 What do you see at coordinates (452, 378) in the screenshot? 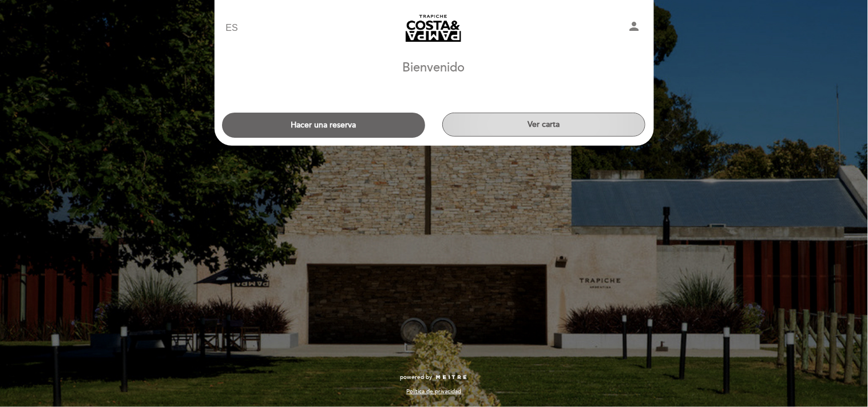
I see `img: MEITRE` at bounding box center [452, 378].